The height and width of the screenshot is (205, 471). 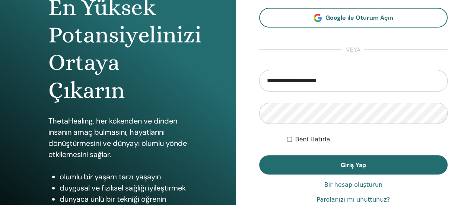 What do you see at coordinates (112, 199) in the screenshot?
I see `font: dünyaca ünlü bir tekniği öğrenin` at bounding box center [112, 199].